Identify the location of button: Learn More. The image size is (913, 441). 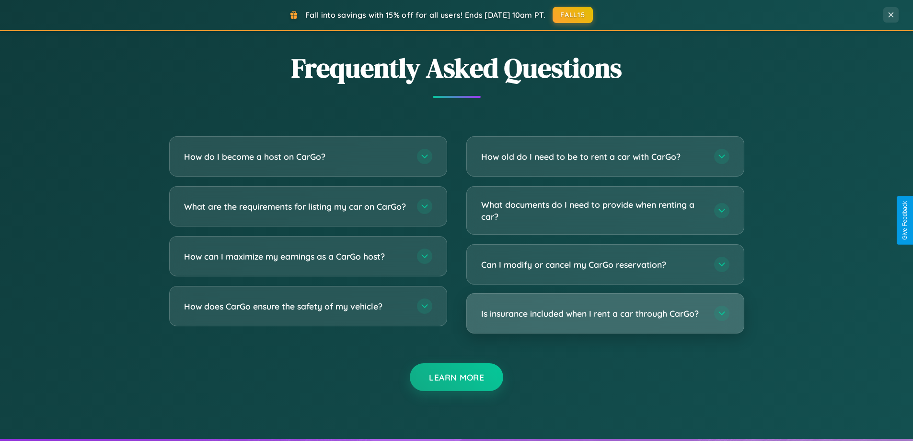
(456, 377).